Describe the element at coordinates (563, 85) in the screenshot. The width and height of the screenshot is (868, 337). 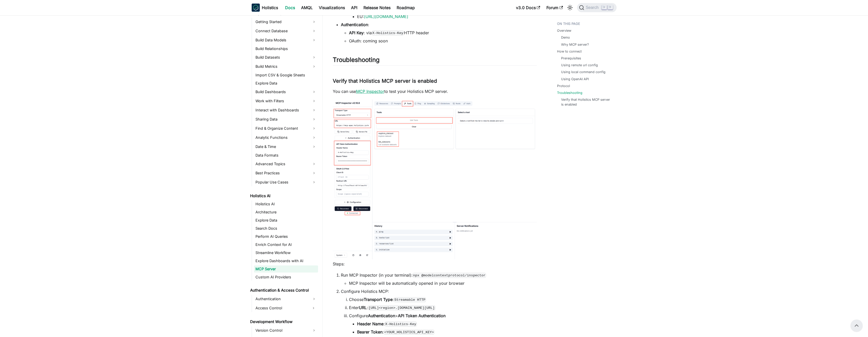
I see `a: Protocol` at that location.